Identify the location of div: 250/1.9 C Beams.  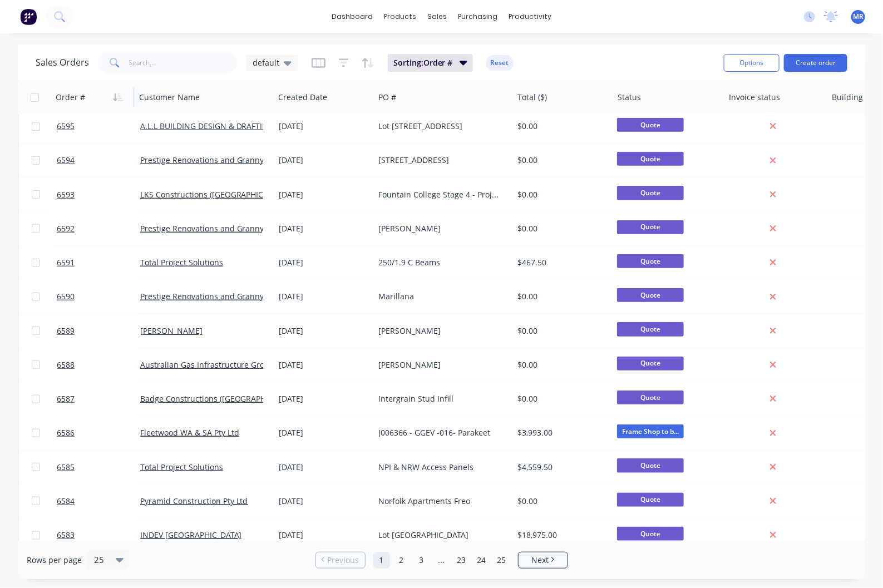
(441, 262).